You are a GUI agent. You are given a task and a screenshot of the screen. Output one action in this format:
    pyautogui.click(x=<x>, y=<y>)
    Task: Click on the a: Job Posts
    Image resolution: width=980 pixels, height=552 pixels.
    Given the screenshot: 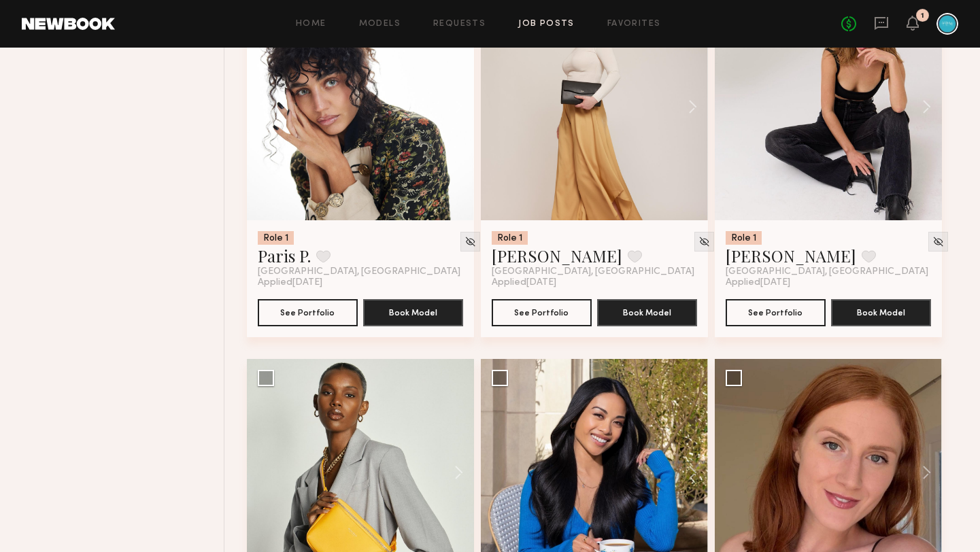 What is the action you would take?
    pyautogui.click(x=546, y=24)
    